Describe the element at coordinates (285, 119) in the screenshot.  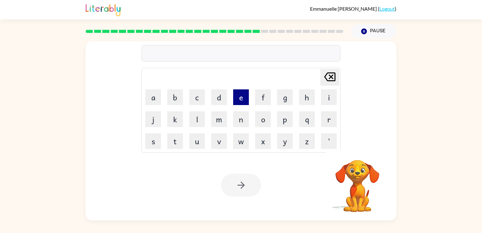
I see `button: p` at that location.